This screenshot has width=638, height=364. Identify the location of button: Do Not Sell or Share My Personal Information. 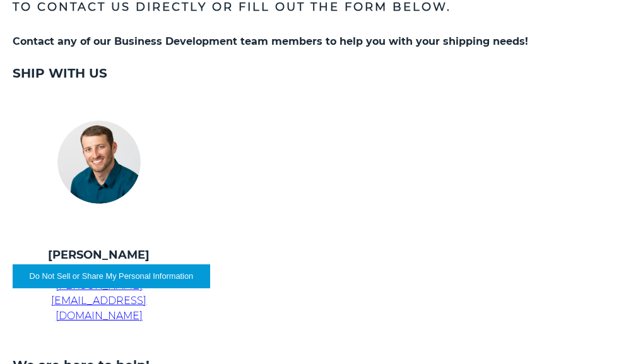
(111, 276).